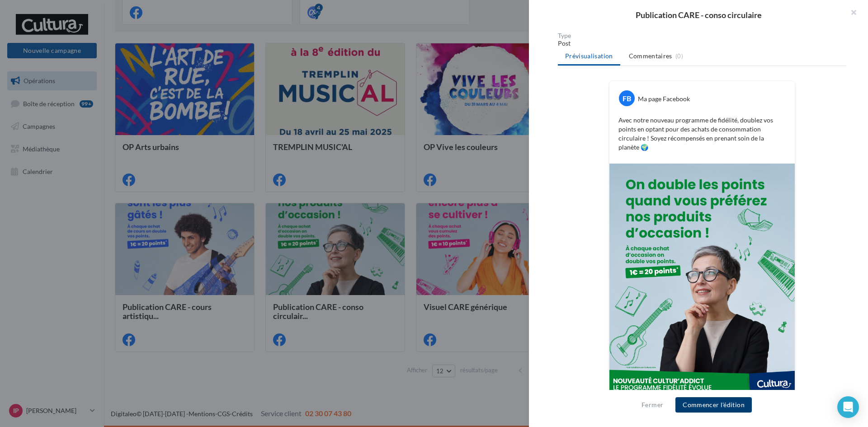 The image size is (868, 427). What do you see at coordinates (652, 405) in the screenshot?
I see `button: Fermer` at bounding box center [652, 405].